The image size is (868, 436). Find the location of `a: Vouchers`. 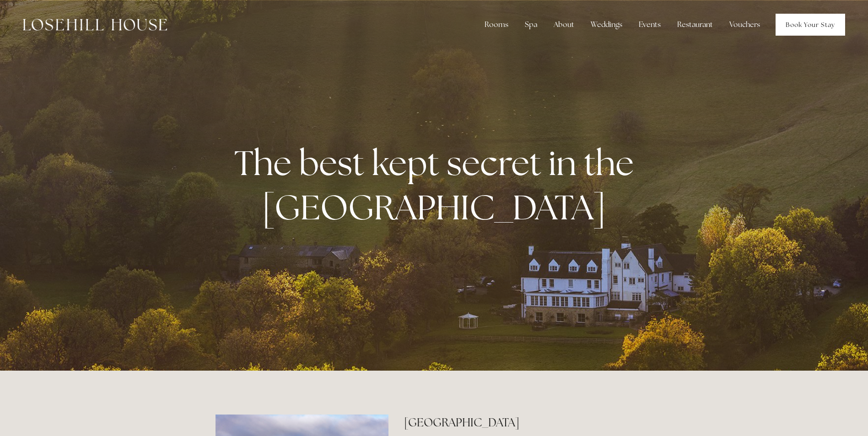

a: Vouchers is located at coordinates (744, 24).